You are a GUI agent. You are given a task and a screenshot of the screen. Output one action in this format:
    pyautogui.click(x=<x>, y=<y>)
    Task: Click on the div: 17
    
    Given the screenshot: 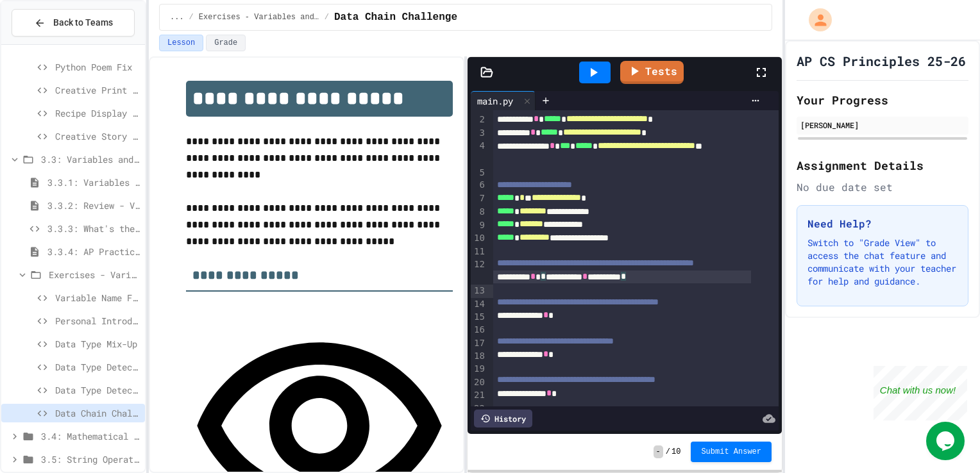 What is the action you would take?
    pyautogui.click(x=479, y=344)
    